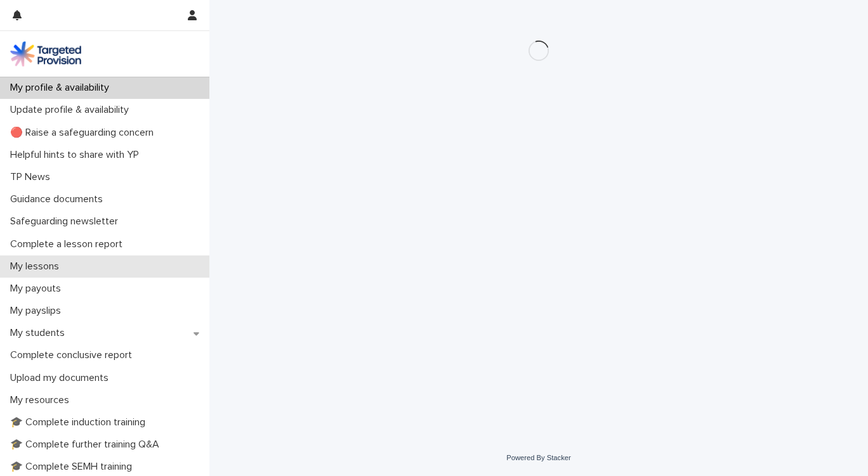 The image size is (868, 476). Describe the element at coordinates (85, 133) in the screenshot. I see `p: 🔴 Raise a safeguarding concern` at that location.